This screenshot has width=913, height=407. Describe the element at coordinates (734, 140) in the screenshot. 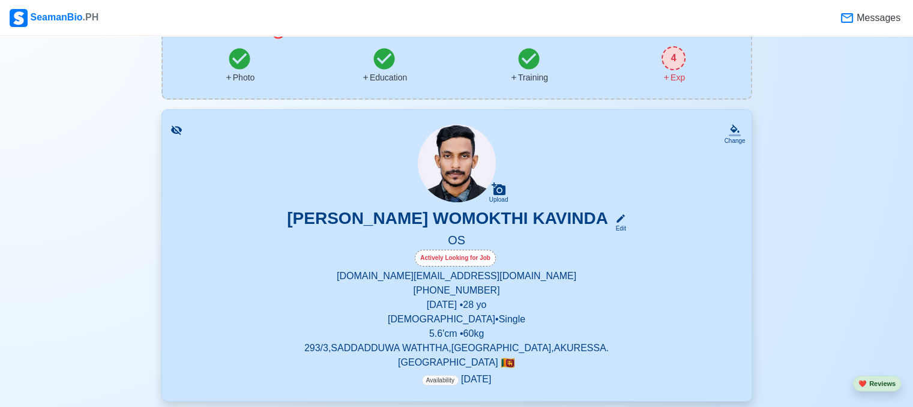

I see `div: Change` at that location.